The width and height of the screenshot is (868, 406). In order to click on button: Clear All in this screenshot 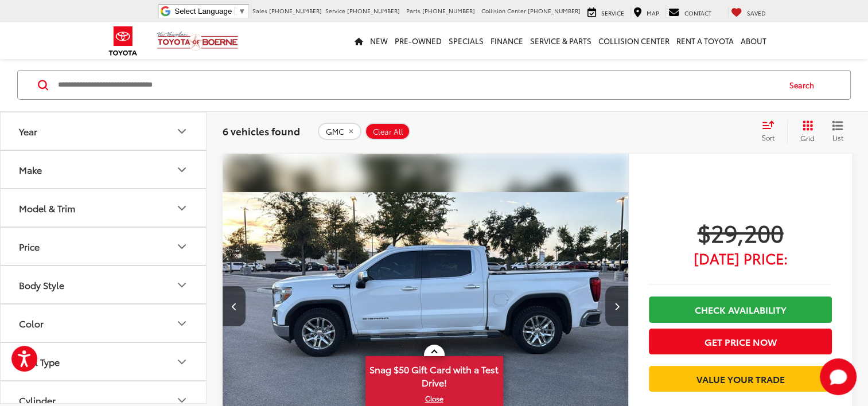, I will do `click(387, 132)`.